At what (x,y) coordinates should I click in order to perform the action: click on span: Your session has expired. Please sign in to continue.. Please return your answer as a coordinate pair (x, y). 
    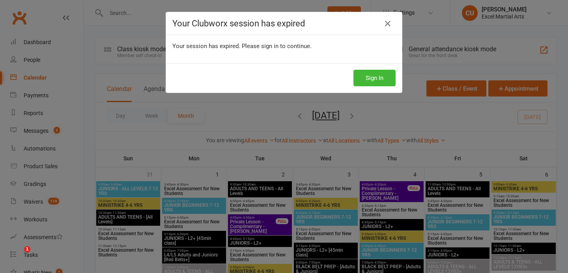
    Looking at the image, I should click on (242, 46).